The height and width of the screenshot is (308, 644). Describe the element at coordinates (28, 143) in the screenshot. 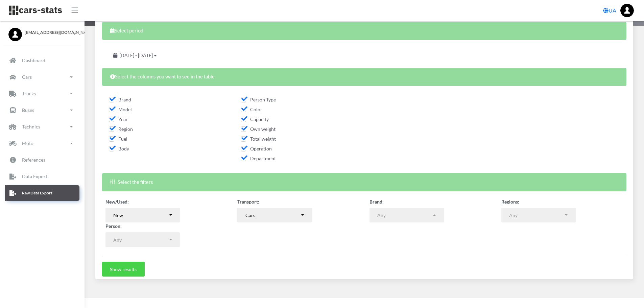

I see `p: Moto` at that location.